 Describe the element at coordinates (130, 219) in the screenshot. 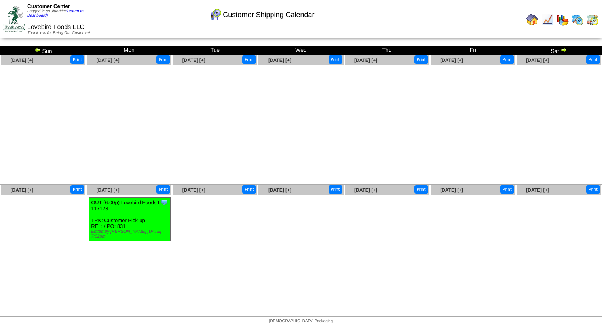

I see `div: TRK: Customer Pick-up REL: / PO: 831` at that location.